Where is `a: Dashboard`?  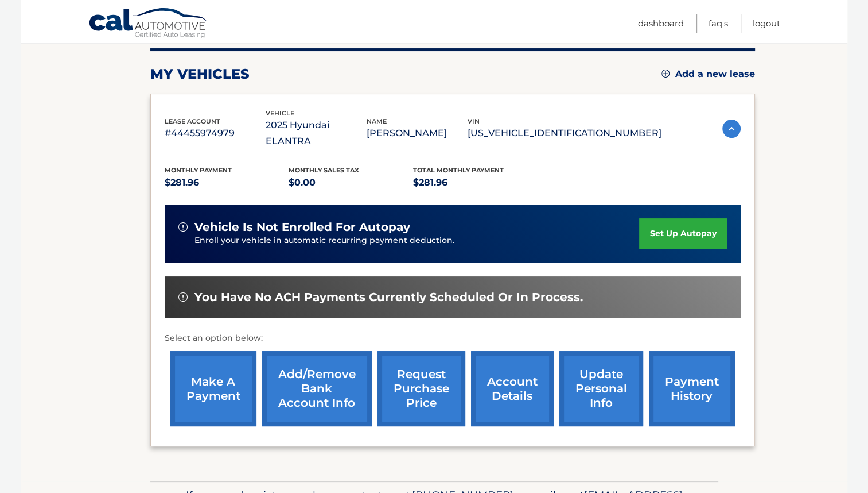 a: Dashboard is located at coordinates (661, 23).